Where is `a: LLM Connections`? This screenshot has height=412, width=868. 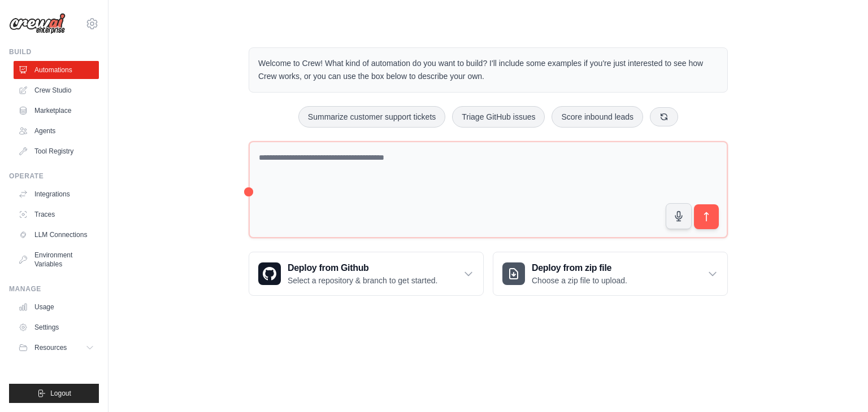
a: LLM Connections is located at coordinates (56, 235).